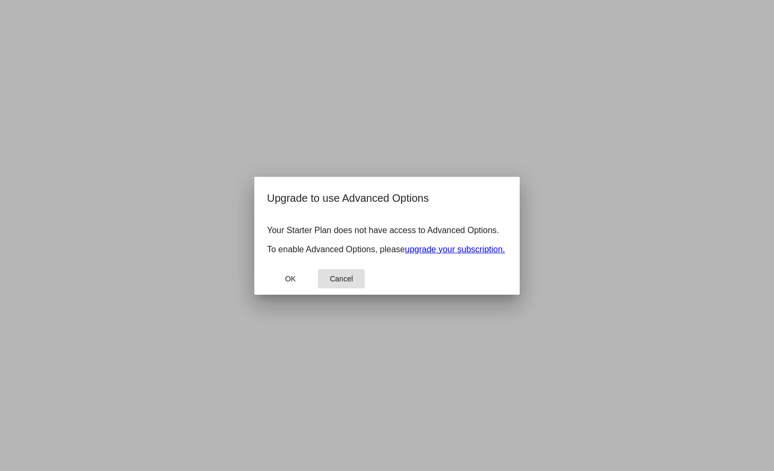 Image resolution: width=774 pixels, height=471 pixels. Describe the element at coordinates (291, 279) in the screenshot. I see `span: OK` at that location.